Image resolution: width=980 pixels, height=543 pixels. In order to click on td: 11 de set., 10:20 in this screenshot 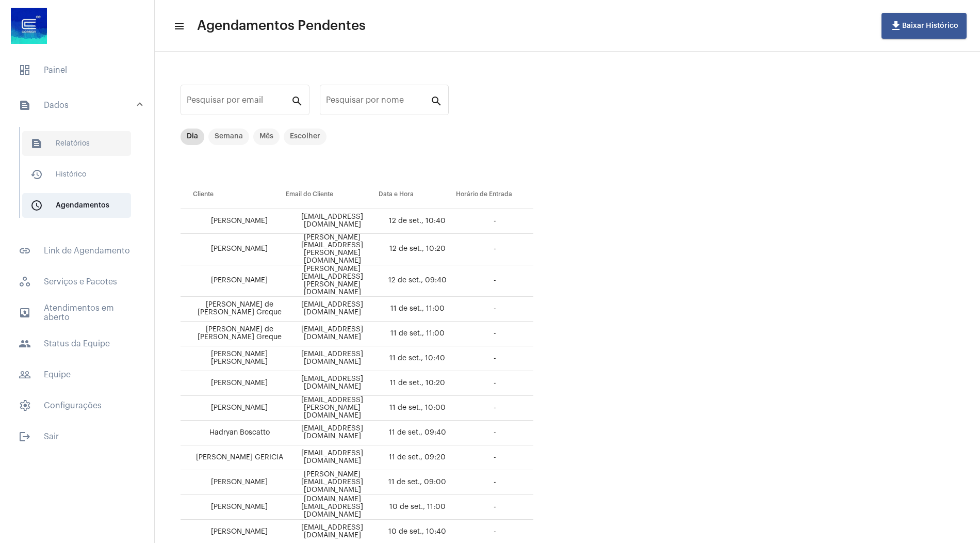, I will do `click(417, 384)`.